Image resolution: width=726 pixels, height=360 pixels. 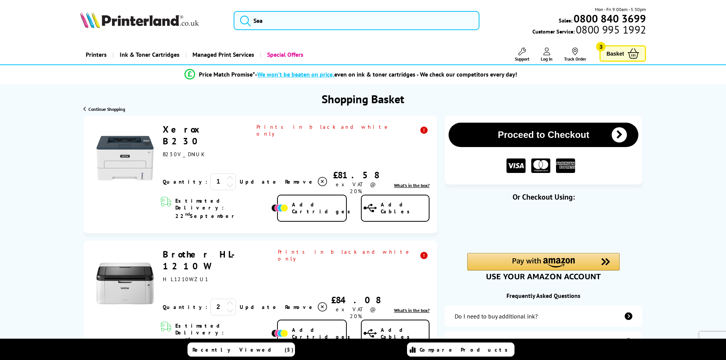 I want to click on span: 3, so click(x=600, y=46).